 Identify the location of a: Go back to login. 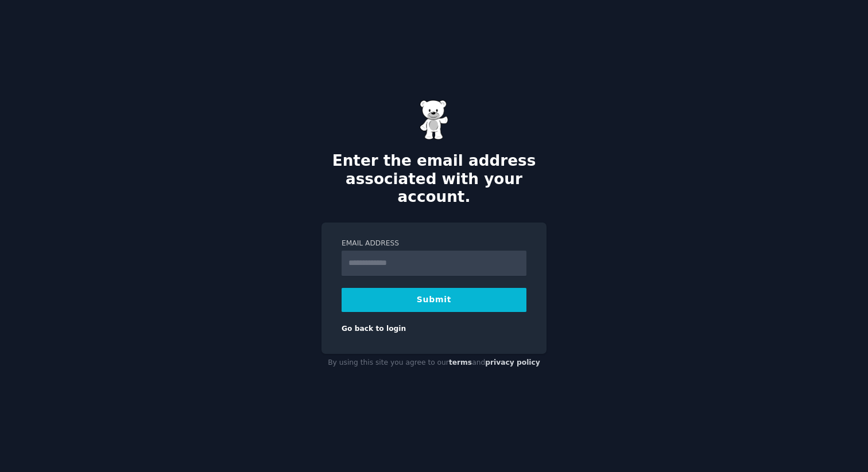
(373, 329).